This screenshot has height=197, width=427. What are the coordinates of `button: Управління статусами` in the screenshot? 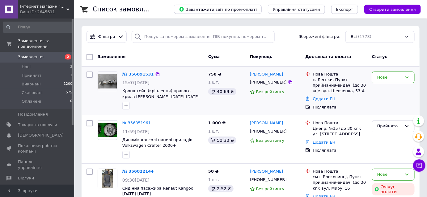 It's located at (296, 9).